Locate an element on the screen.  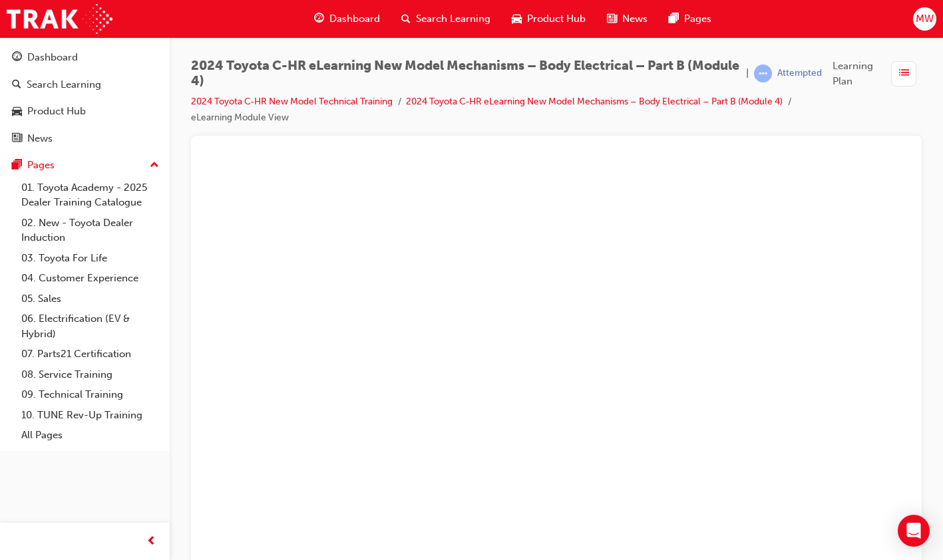
span: Product Hub is located at coordinates (557, 19).